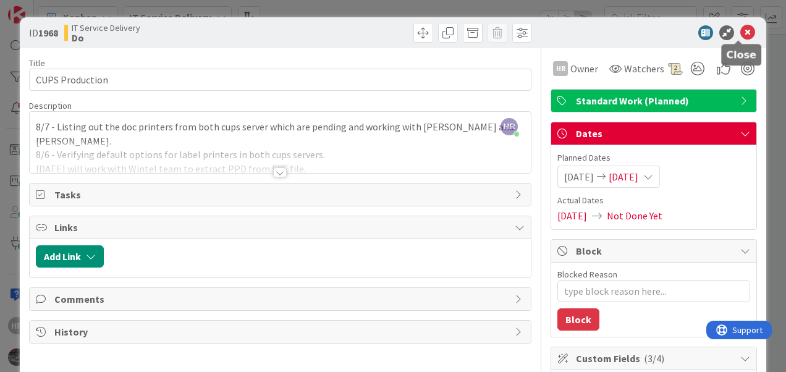  What do you see at coordinates (106, 28) in the screenshot?
I see `span: IT Service Delivery` at bounding box center [106, 28].